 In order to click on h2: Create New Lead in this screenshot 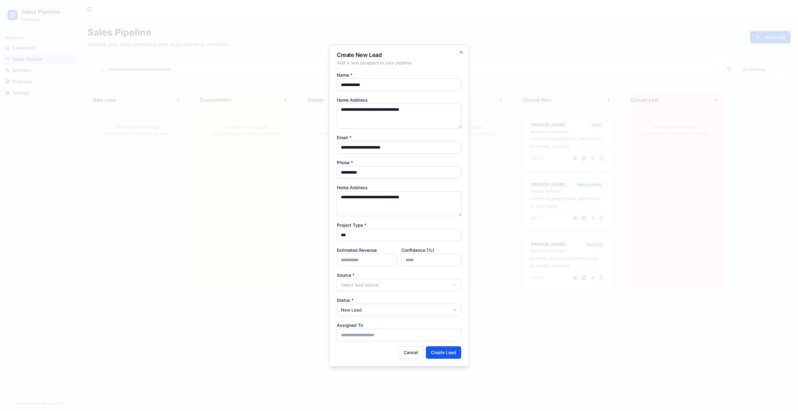, I will do `click(399, 55)`.